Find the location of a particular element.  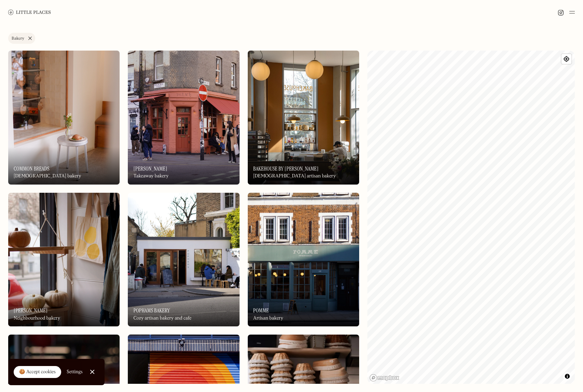

span: Toggle attribution is located at coordinates (567, 376).